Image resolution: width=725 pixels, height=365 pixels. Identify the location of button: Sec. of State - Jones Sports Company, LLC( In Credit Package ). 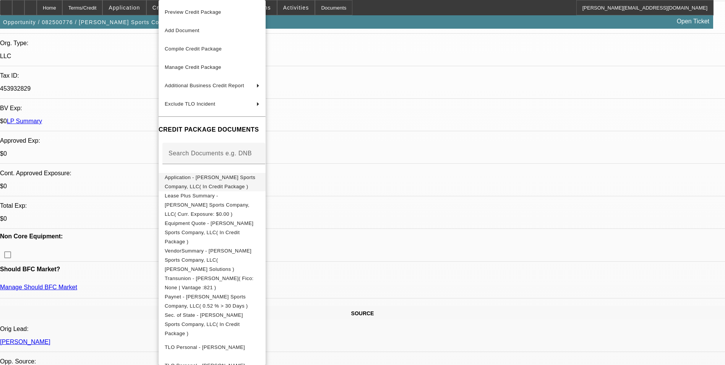
(212, 324).